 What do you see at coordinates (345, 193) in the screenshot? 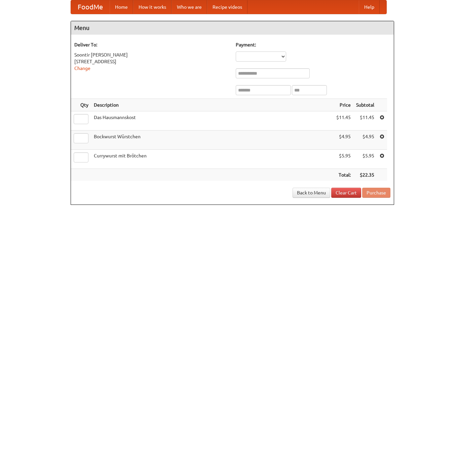
I see `a: Clear Cart` at bounding box center [345, 193].